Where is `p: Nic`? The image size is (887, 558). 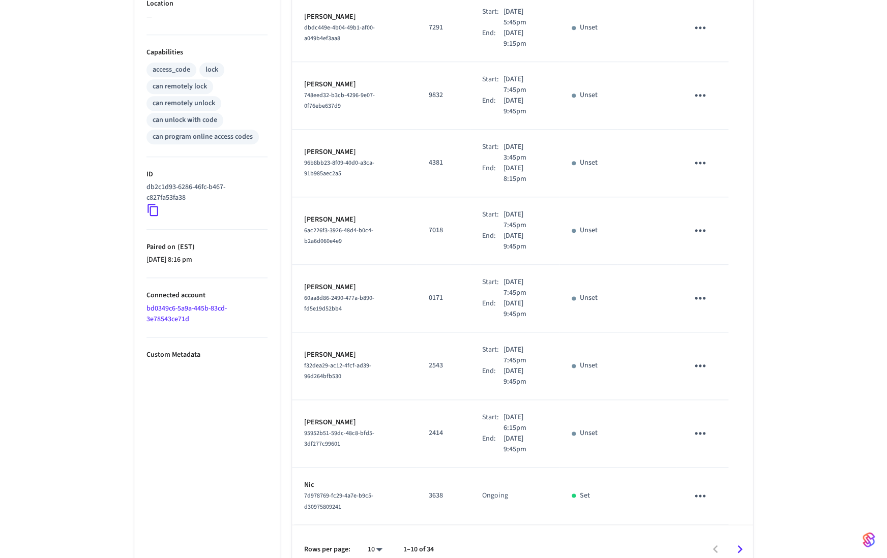
p: Nic is located at coordinates (354, 485).